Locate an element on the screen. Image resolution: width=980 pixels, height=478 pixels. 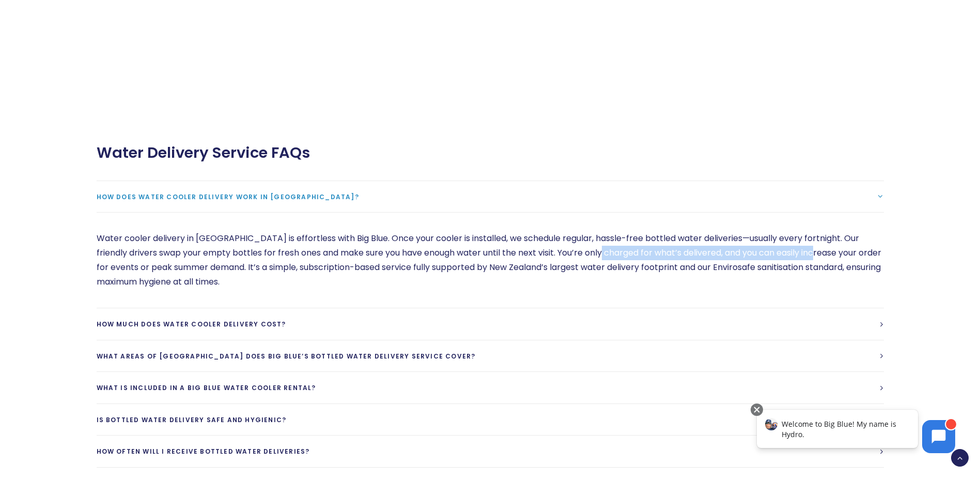
span: Welcome to Big Blue! My name is Hydro. is located at coordinates (93, 27).